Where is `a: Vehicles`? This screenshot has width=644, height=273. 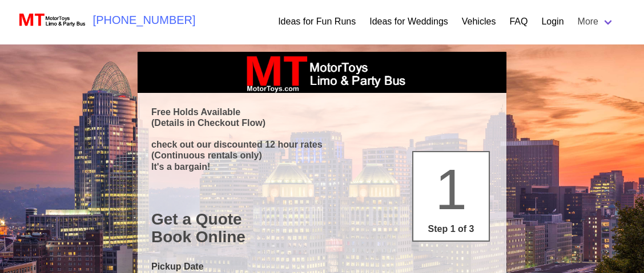
a: Vehicles is located at coordinates (479, 22).